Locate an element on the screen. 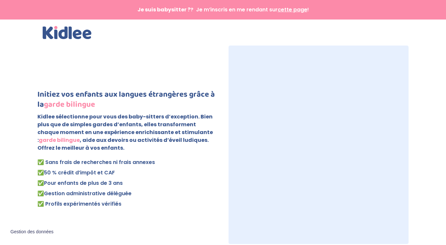 The image size is (446, 245). span: ✅ Profils expérimentés vérifiés is located at coordinates (79, 204).